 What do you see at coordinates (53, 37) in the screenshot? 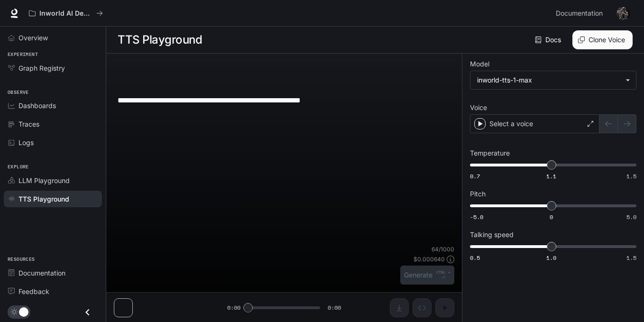
I see `a: Overview` at bounding box center [53, 37].